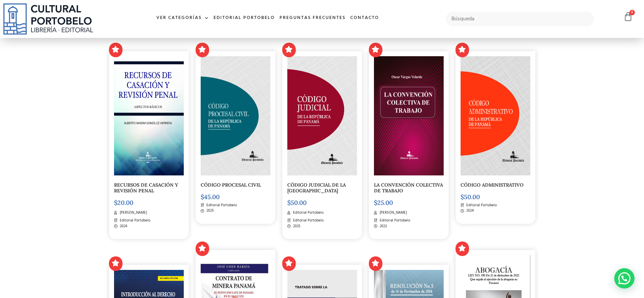 This screenshot has height=298, width=644. I want to click on a: Editorial Portobelo, so click(244, 18).